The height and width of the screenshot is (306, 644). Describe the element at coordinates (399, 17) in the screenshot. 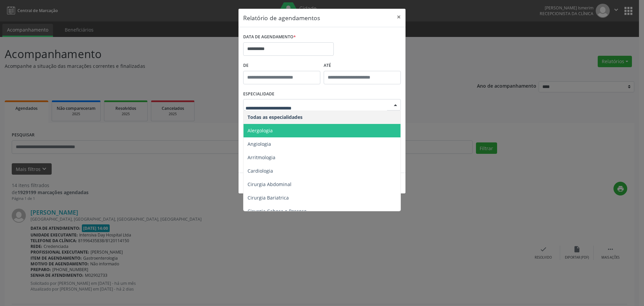

I see `button: Close` at that location.